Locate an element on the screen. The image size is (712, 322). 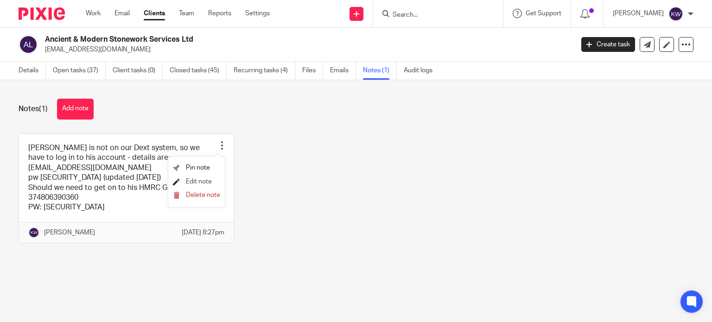
a: Clients is located at coordinates (154, 13).